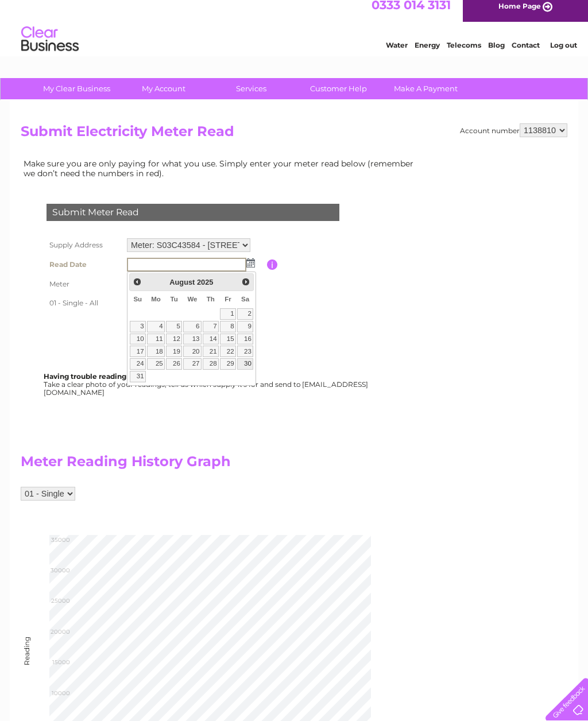  Describe the element at coordinates (245, 299) in the screenshot. I see `span: Saturday` at that location.